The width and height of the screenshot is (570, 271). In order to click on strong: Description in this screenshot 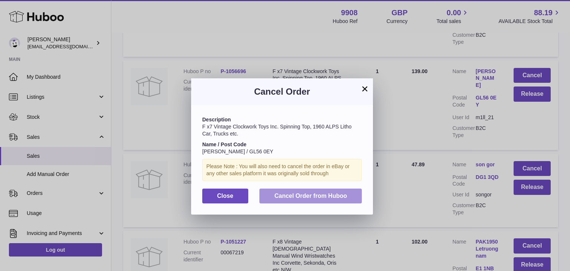, I will do `click(216, 119)`.